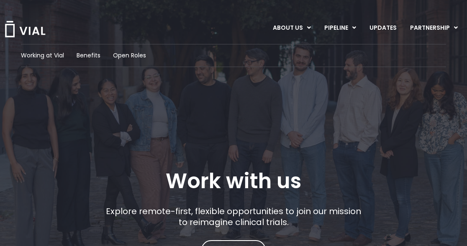  I want to click on a: PIPELINEMenu Toggle, so click(340, 28).